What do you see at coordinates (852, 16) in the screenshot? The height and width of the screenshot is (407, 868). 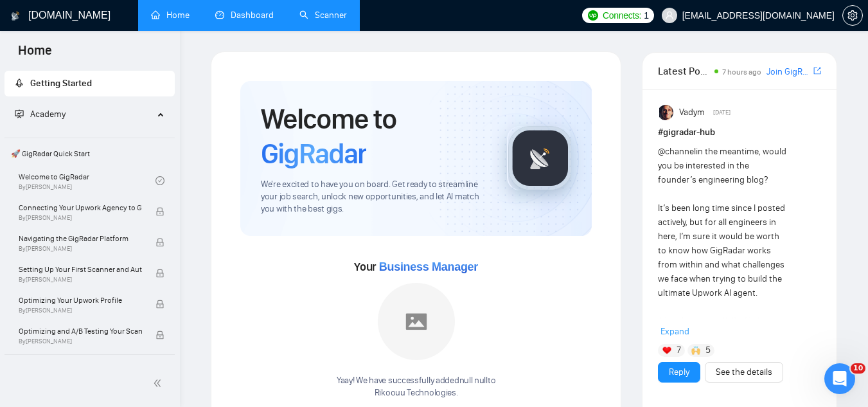 I see `button: setting` at bounding box center [852, 16].